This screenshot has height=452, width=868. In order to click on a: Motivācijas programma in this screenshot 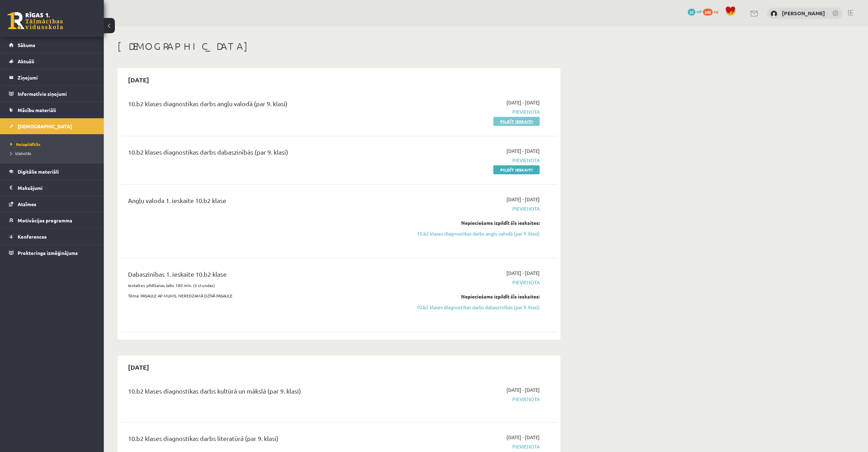, I will do `click(52, 220)`.